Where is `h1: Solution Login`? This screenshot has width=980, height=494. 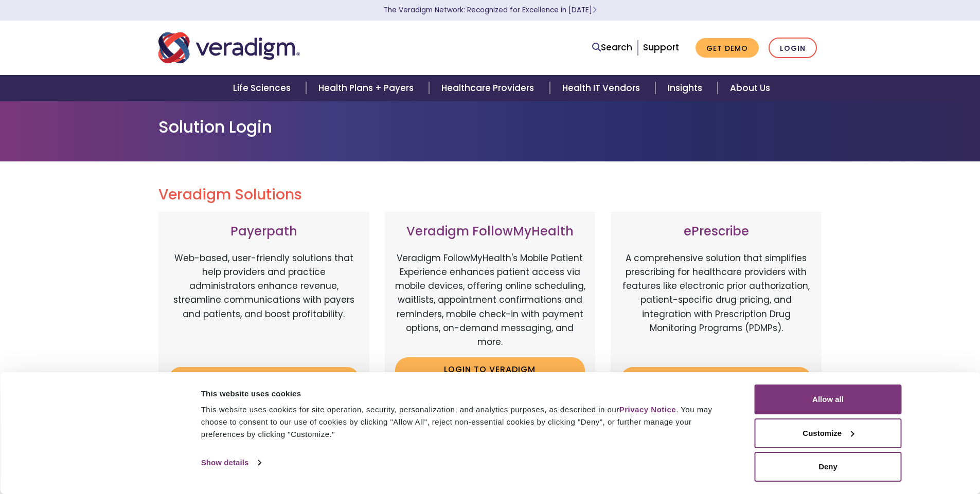 h1: Solution Login is located at coordinates (490, 127).